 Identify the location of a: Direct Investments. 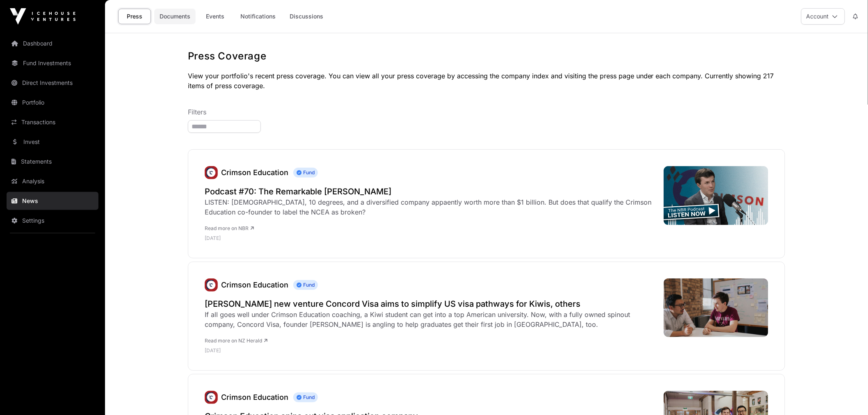
(53, 83).